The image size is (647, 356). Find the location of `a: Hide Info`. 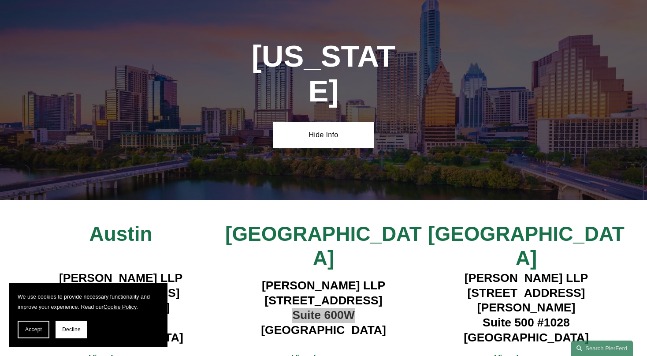

a: Hide Info is located at coordinates (324, 135).